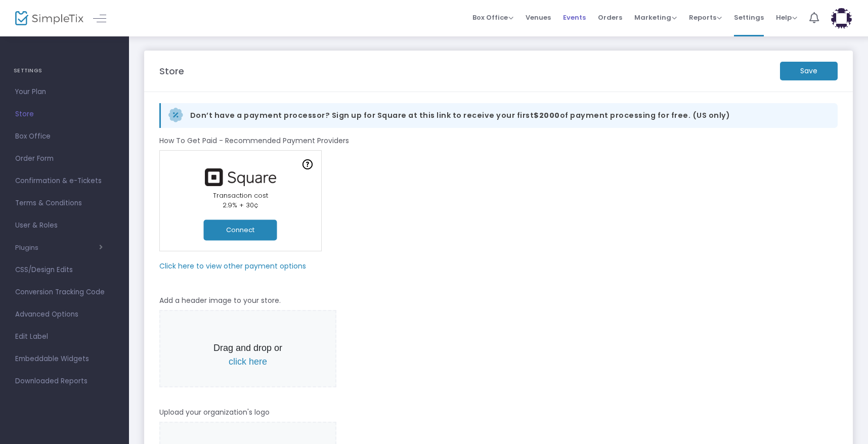 This screenshot has height=444, width=868. Describe the element at coordinates (240, 229) in the screenshot. I see `button: Connect` at that location.